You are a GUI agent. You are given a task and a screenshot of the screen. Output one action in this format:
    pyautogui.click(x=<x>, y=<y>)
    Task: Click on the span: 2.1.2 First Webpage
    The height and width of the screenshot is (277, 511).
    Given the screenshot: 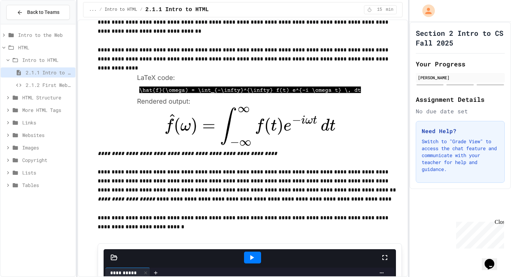 What is the action you would take?
    pyautogui.click(x=49, y=85)
    